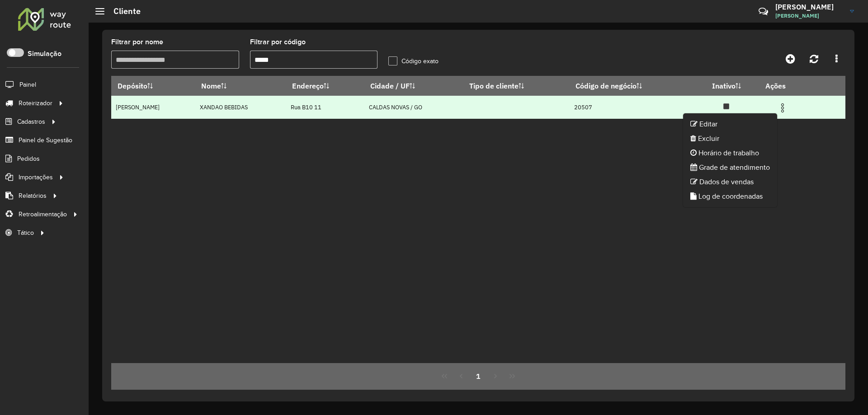 The height and width of the screenshot is (415, 868). What do you see at coordinates (241, 86) in the screenshot?
I see `th: Nome` at bounding box center [241, 86].